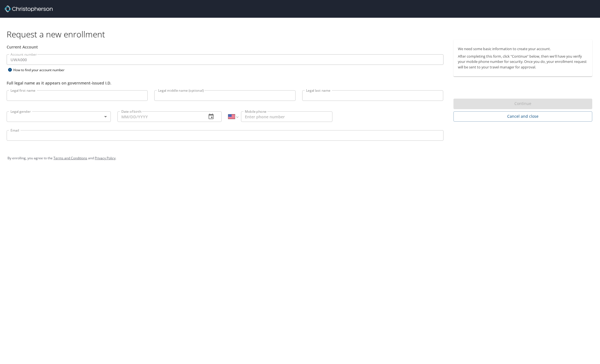 The image size is (600, 364). Describe the element at coordinates (523, 116) in the screenshot. I see `button: Cancel and close` at that location.